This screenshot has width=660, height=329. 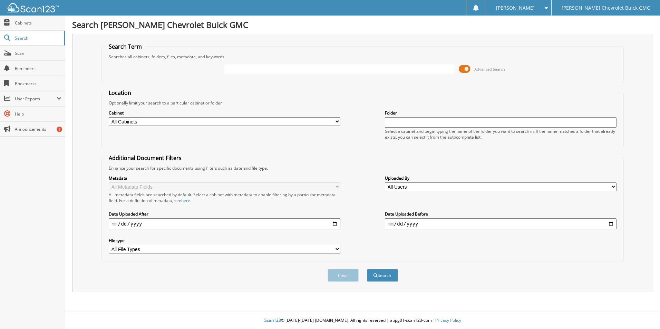 What do you see at coordinates (224, 198) in the screenshot?
I see `div: All metadata fields are searched by default. Select a cabinet with metadata to enable filtering b...` at bounding box center [224, 198].